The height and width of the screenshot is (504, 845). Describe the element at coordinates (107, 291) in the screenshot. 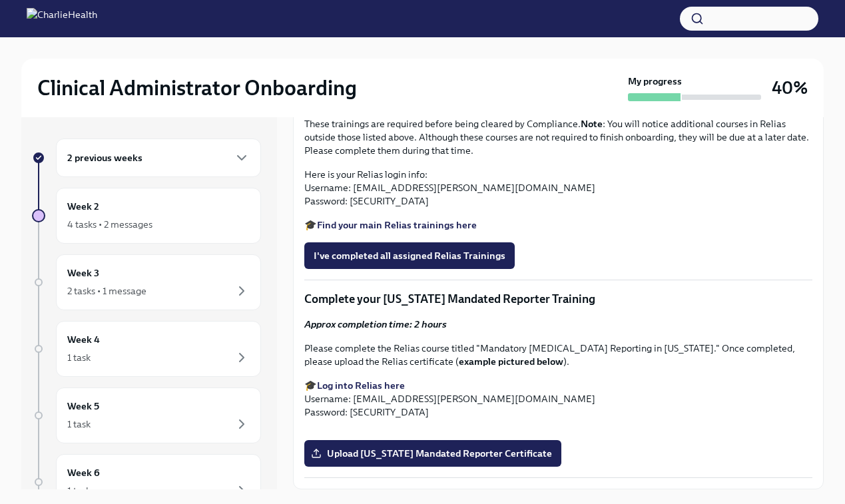

I see `div: 2 tasks • 1 message` at that location.